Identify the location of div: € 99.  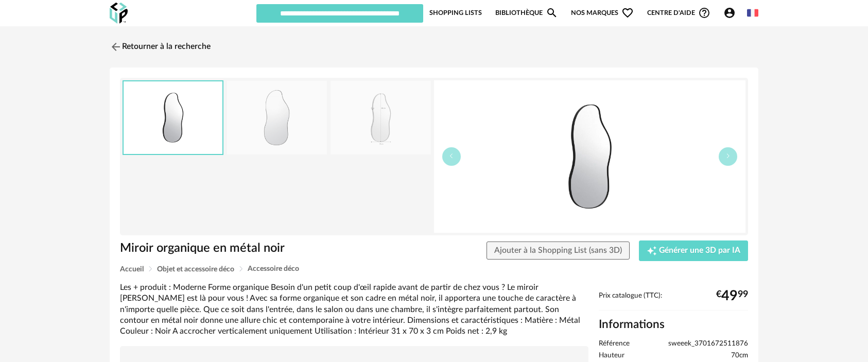
(732, 296).